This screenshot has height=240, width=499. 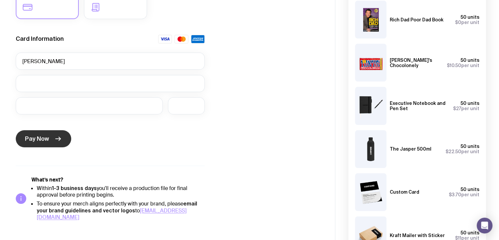 I want to click on li: Within you'll receive a production file for final approval before printing begins., so click(x=121, y=191).